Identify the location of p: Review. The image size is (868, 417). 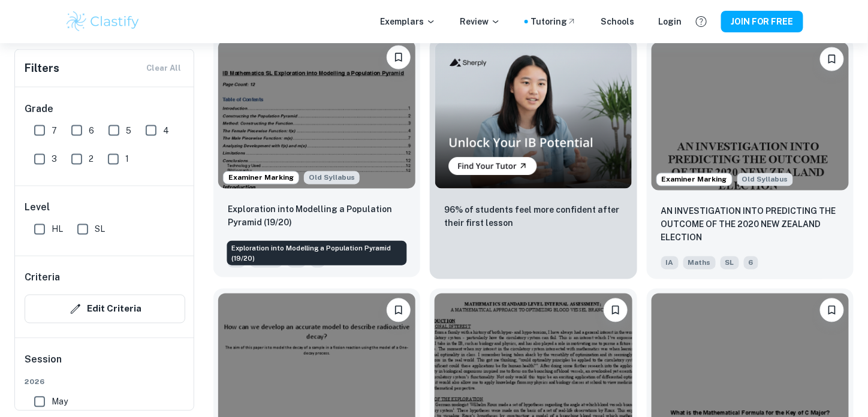
(480, 22).